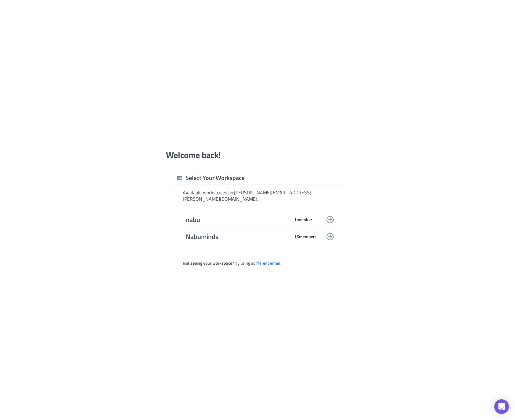 This screenshot has width=515, height=420. I want to click on strong: Not seeing your workspace?, so click(208, 263).